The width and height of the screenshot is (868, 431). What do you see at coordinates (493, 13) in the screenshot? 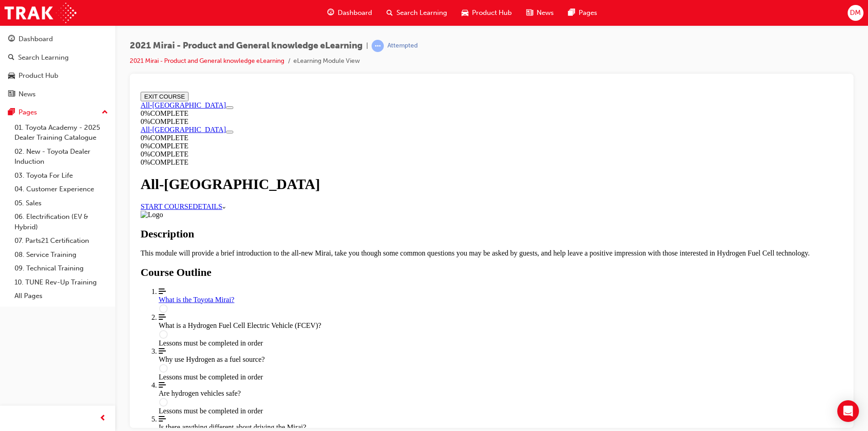
I see `span: Product Hub` at bounding box center [493, 13].